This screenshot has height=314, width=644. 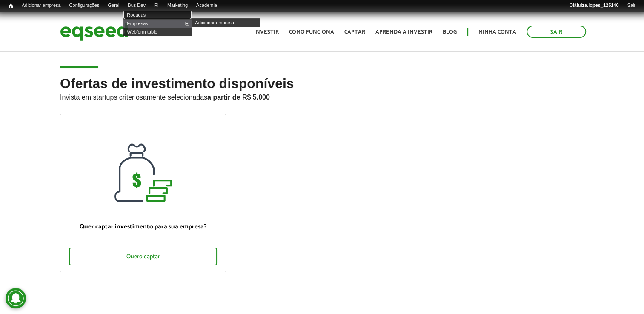 What do you see at coordinates (113, 6) in the screenshot?
I see `a: Geral` at bounding box center [113, 6].